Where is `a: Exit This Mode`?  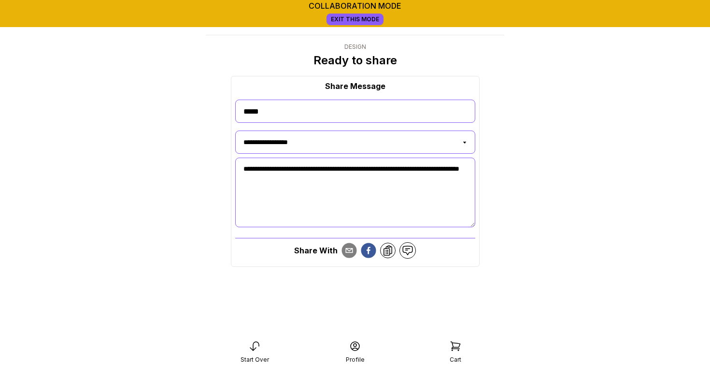 a: Exit This Mode is located at coordinates (355, 19).